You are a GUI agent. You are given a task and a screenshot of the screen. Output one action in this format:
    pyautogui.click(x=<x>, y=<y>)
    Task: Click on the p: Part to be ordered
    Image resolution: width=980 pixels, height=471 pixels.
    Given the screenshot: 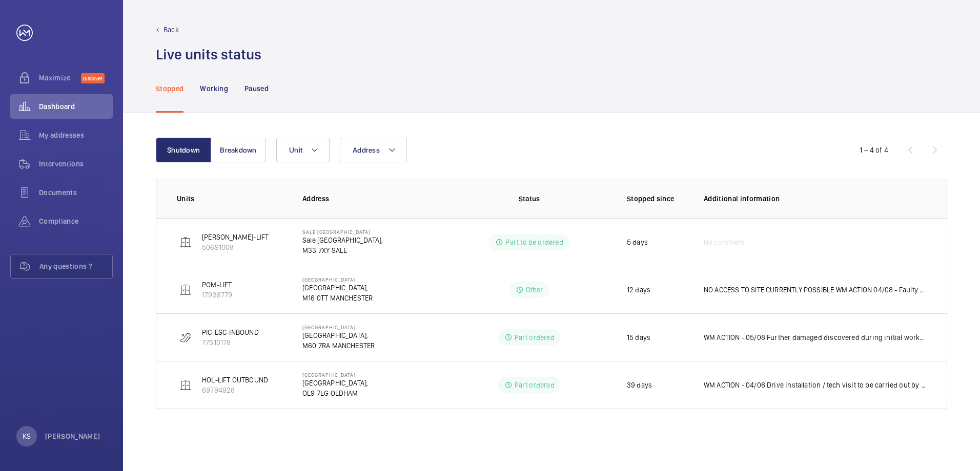 What is the action you would take?
    pyautogui.click(x=534, y=242)
    